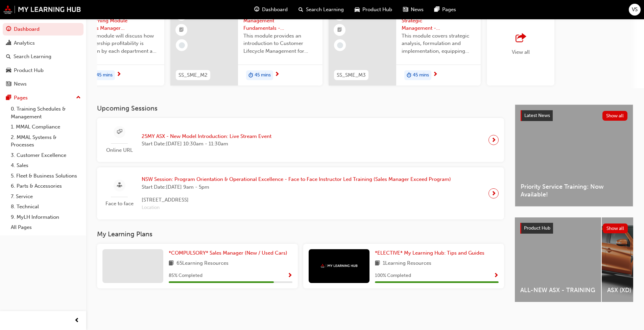 The image size is (644, 330). Describe the element at coordinates (431, 253) in the screenshot. I see `a: *ELECTIVE* My Learning Hub: Tips and Guides` at that location.